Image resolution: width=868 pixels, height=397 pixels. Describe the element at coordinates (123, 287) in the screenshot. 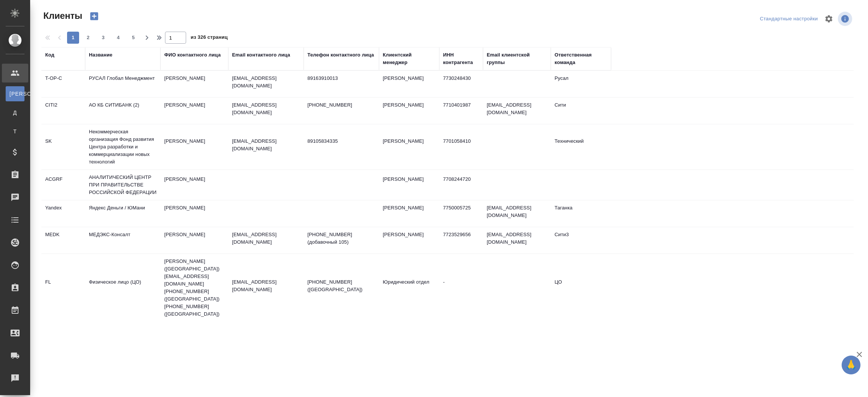

I see `td: Физическое лицо (ЦО)` at that location.